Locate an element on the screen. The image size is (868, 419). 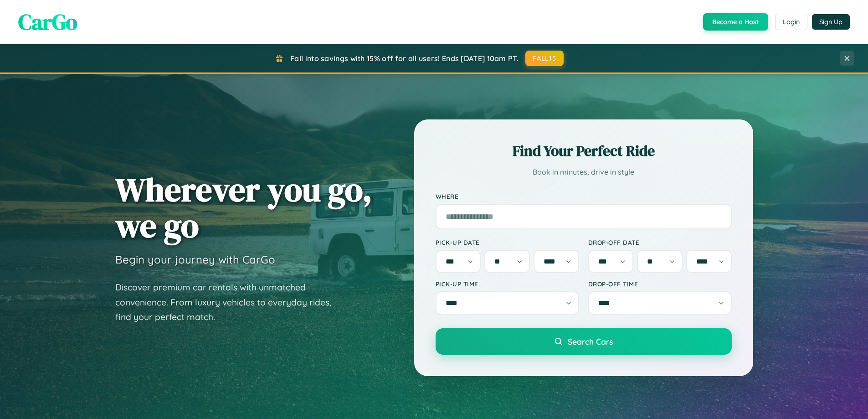
h1: Wherever you go, we go is located at coordinates (244, 208).